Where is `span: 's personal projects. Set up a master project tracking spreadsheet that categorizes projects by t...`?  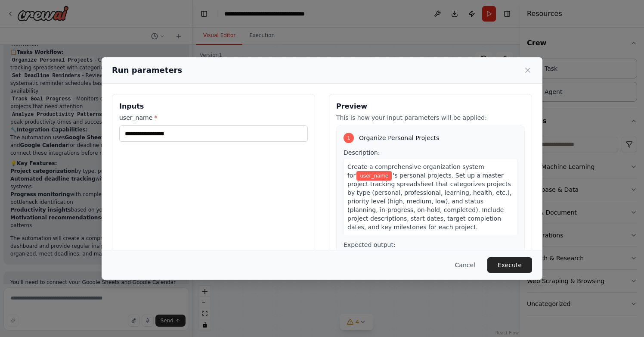
span: 's personal projects. Set up a master project tracking spreadsheet that categorizes projects by t... is located at coordinates (429, 201).